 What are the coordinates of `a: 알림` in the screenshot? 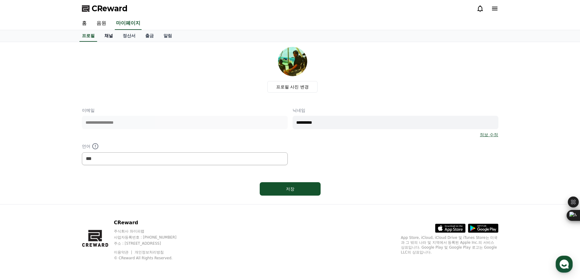 It's located at (168, 36).